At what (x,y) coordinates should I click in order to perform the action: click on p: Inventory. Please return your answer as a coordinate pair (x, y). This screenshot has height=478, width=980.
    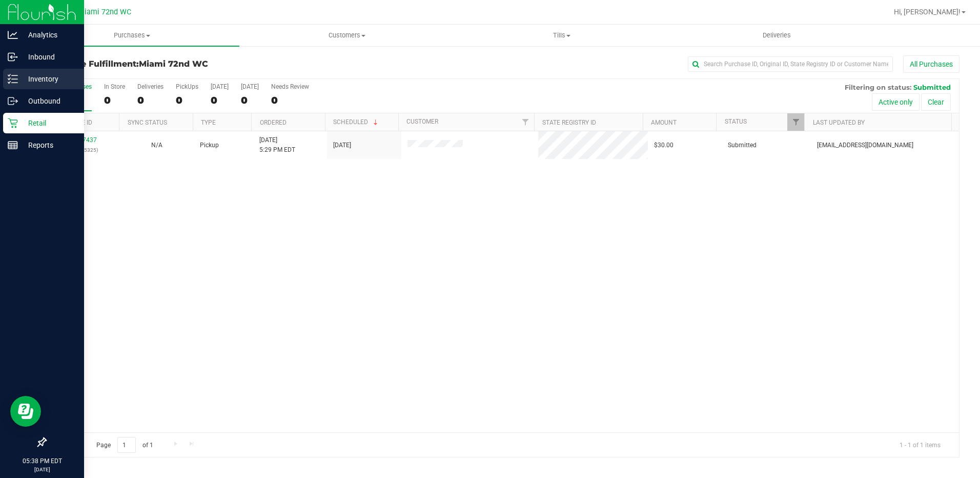
    Looking at the image, I should click on (49, 79).